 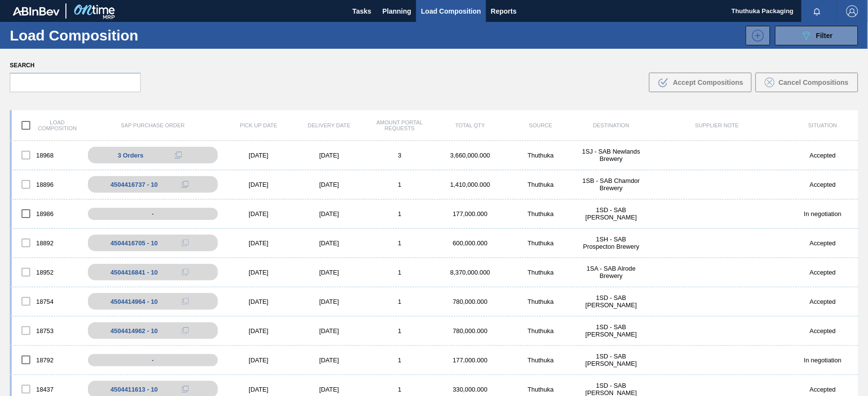 What do you see at coordinates (47, 126) in the screenshot?
I see `div: Load composition` at bounding box center [47, 126].